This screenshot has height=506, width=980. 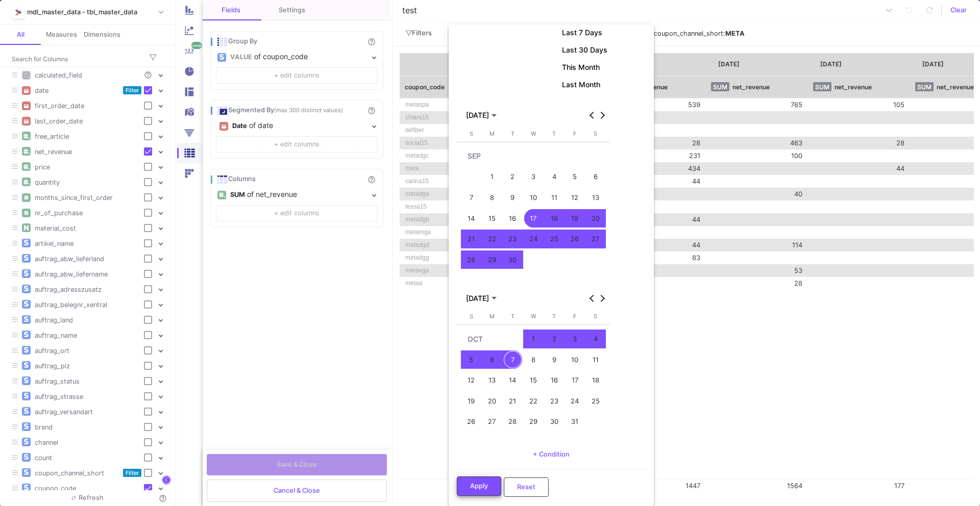 I want to click on button: September 5, 2025, so click(x=574, y=177).